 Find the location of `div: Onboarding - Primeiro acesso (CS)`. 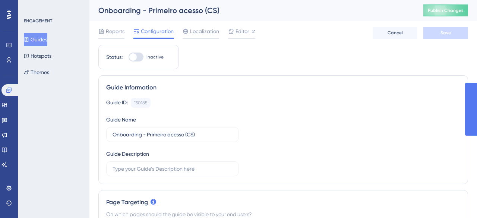

div: Onboarding - Primeiro acesso (CS) is located at coordinates (251, 10).